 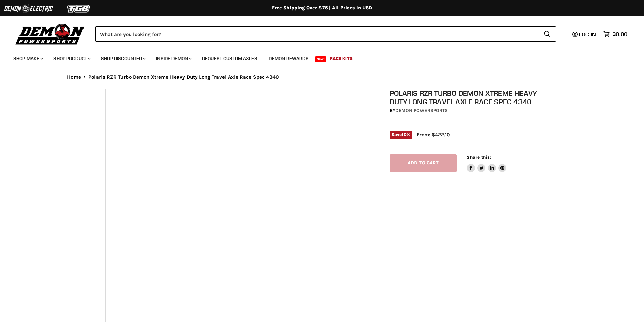 I want to click on span: $0.00, so click(x=620, y=34).